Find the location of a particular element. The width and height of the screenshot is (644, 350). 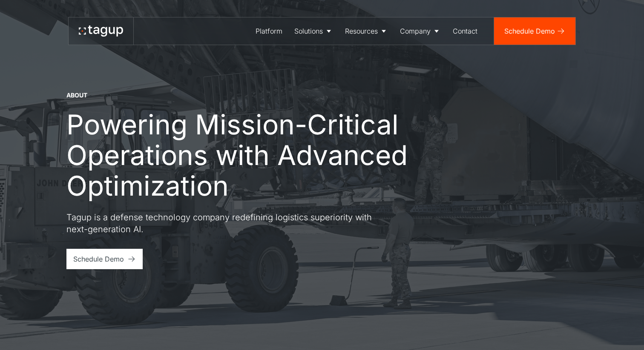

p: Tagup is a defense technology company redefining logistics superiority with next-generation AI. is located at coordinates (220, 223).